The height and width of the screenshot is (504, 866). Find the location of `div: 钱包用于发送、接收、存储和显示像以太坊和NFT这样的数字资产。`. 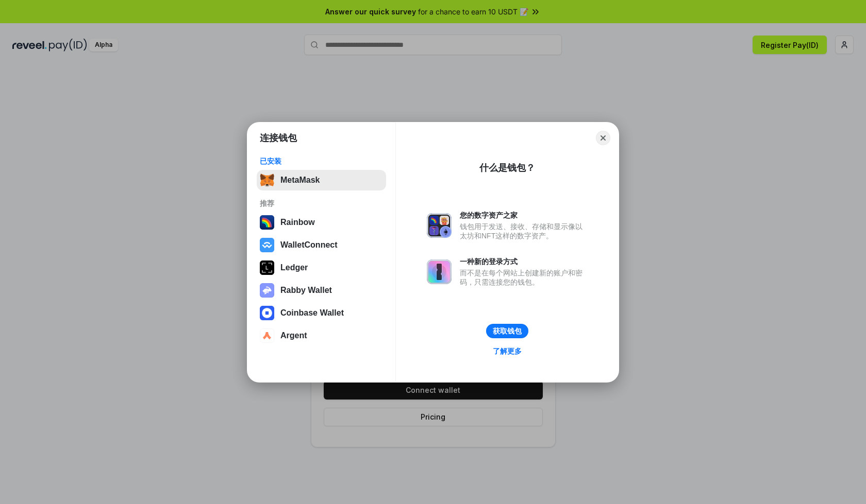

div: 钱包用于发送、接收、存储和显示像以太坊和NFT这样的数字资产。 is located at coordinates (524, 231).